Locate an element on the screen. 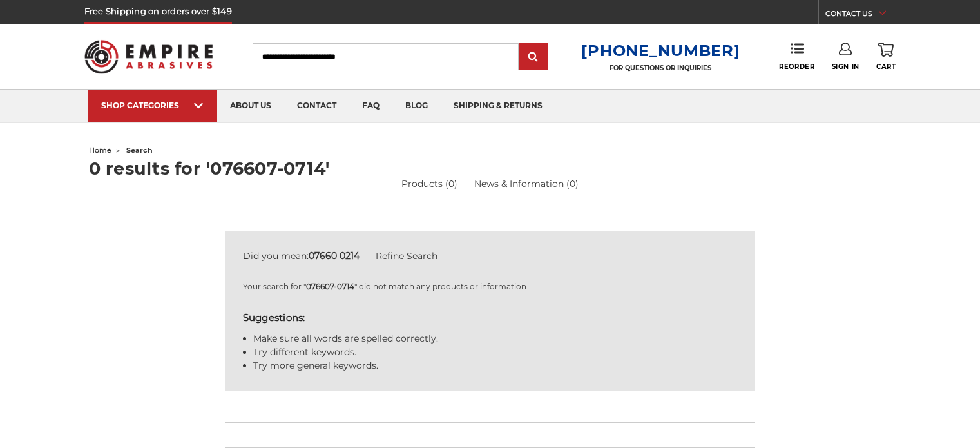  a: Cart is located at coordinates (886, 57).